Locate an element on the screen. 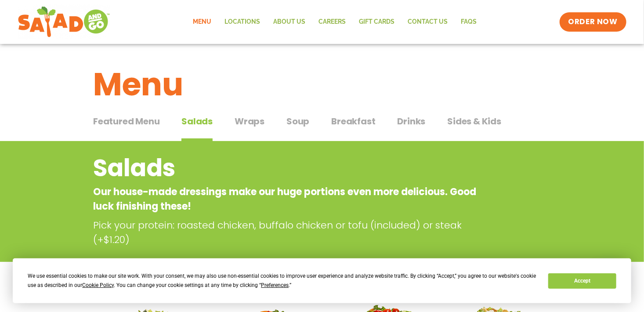  span: Cookie Policy is located at coordinates (98, 286).